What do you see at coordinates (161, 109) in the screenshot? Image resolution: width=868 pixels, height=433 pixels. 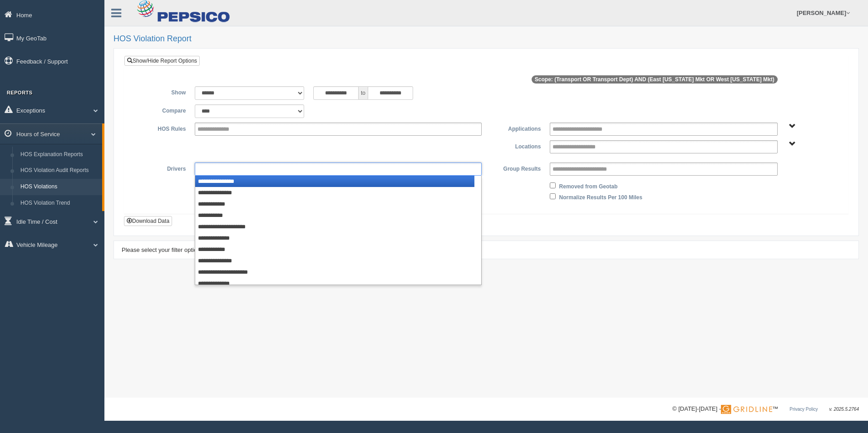 I see `label: Compare` at bounding box center [161, 109].